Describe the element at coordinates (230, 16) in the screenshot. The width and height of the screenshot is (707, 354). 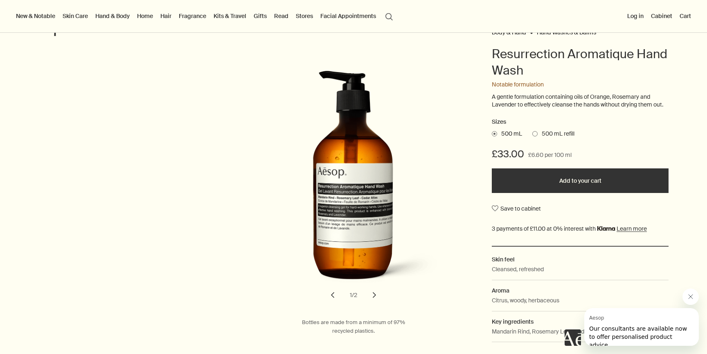
I see `a: Kits & Travel` at that location.